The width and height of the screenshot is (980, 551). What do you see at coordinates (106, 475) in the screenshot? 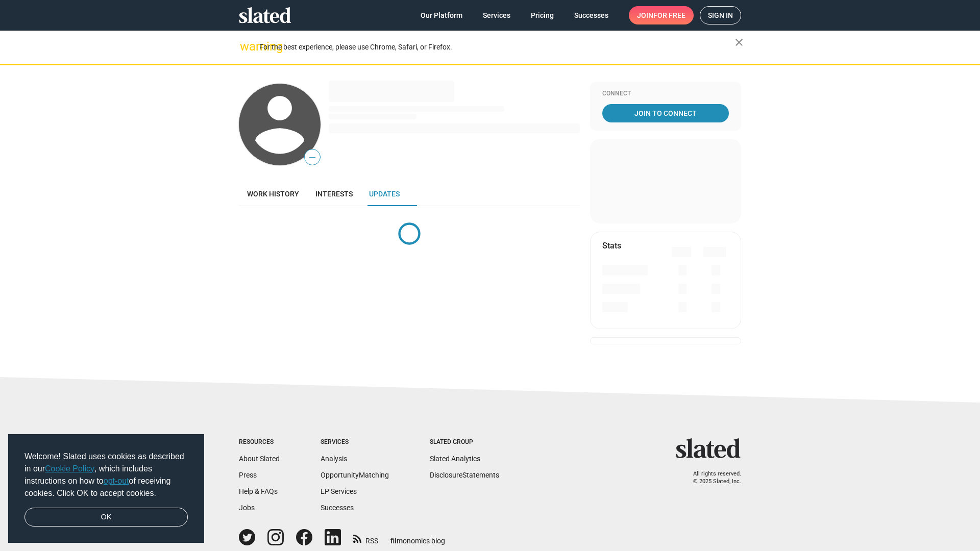
I see `span: Welcome! Slated uses cookies as described in our , which includes instructions on how to of recei...` at bounding box center [106, 475].